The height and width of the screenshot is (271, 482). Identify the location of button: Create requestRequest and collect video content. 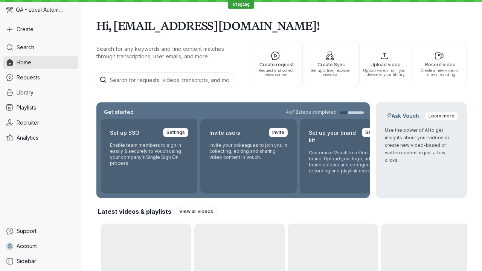
(276, 64).